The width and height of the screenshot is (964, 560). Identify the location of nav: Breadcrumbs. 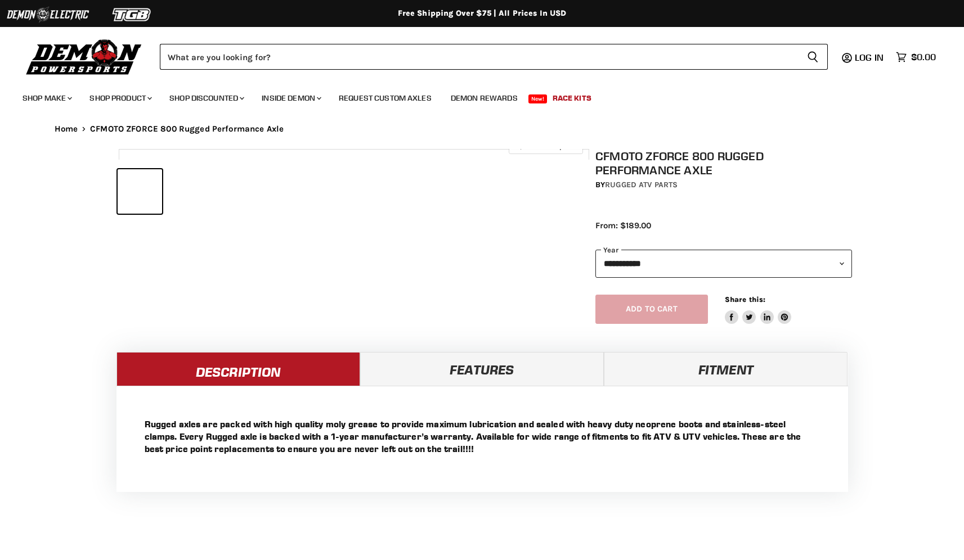
(482, 129).